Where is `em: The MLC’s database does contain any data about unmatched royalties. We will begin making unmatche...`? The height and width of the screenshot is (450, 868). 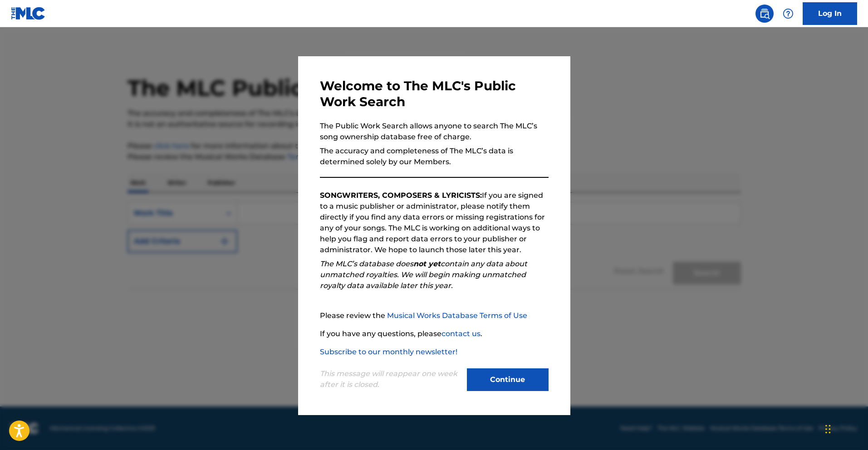
em: The MLC’s database does contain any data about unmatched royalties. We will begin making unmatche... is located at coordinates (423, 275).